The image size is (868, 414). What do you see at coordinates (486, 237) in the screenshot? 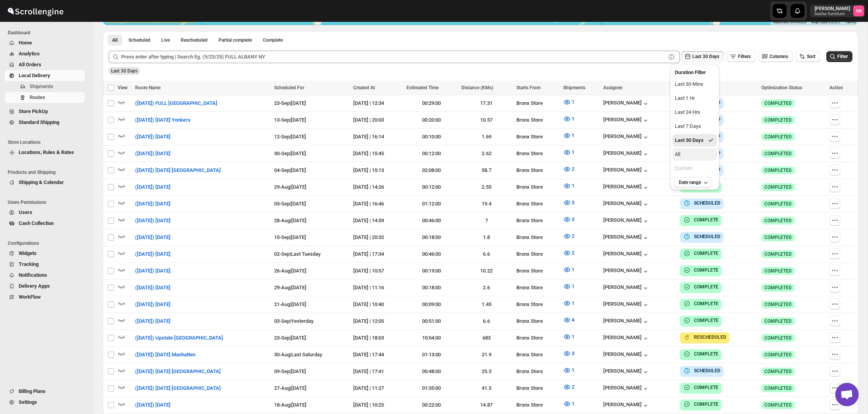
I see `div: 1.8` at bounding box center [486, 237].